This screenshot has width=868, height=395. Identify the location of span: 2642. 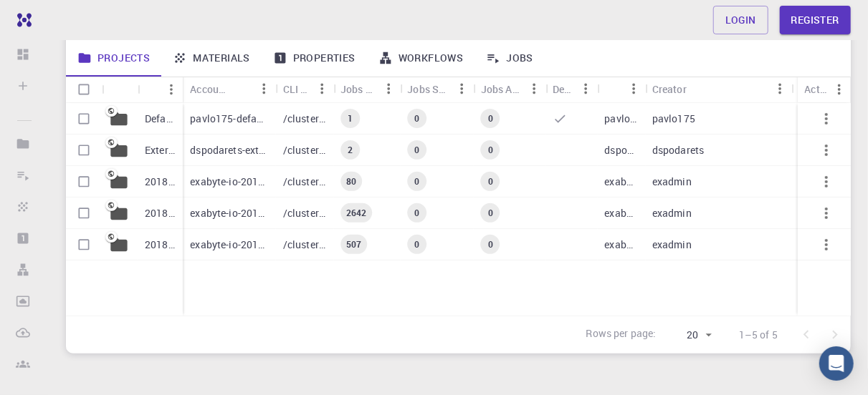
(356, 213).